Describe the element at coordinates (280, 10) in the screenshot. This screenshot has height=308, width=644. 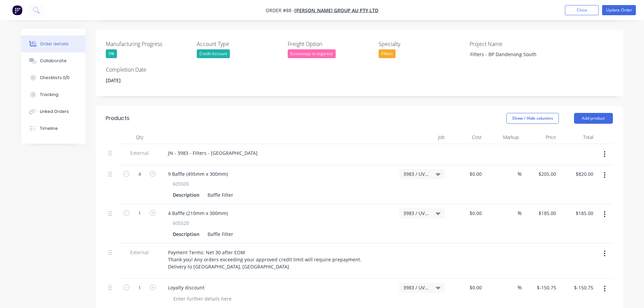
I see `span: Order #88 -` at that location.